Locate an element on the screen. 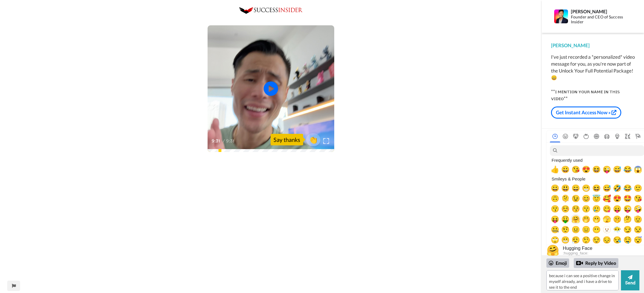  div: Say thanks is located at coordinates (287, 140).